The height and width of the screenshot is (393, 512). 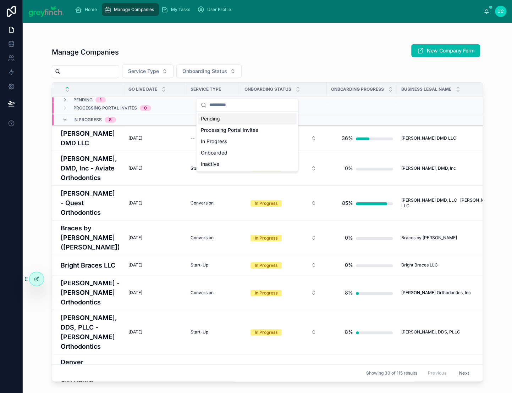 I want to click on button: New Company Form, so click(x=445, y=51).